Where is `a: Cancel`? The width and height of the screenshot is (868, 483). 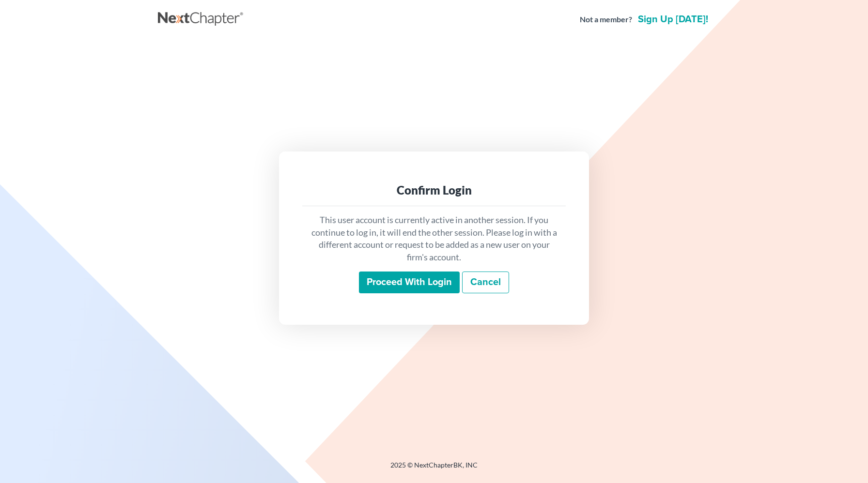
a: Cancel is located at coordinates (485, 283).